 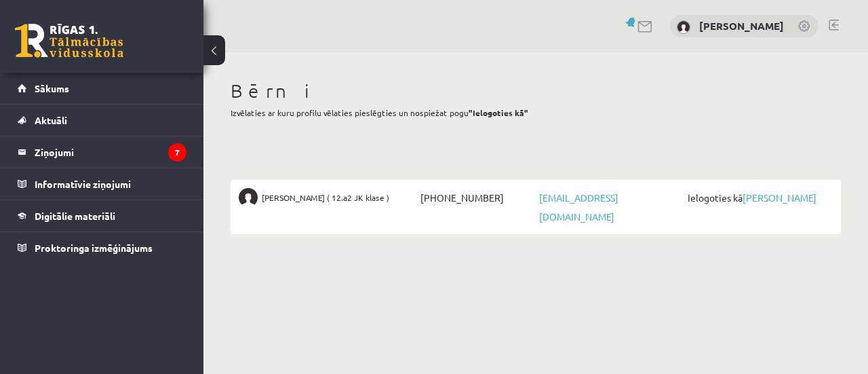 I want to click on span: Digitālie materiāli, so click(x=75, y=215).